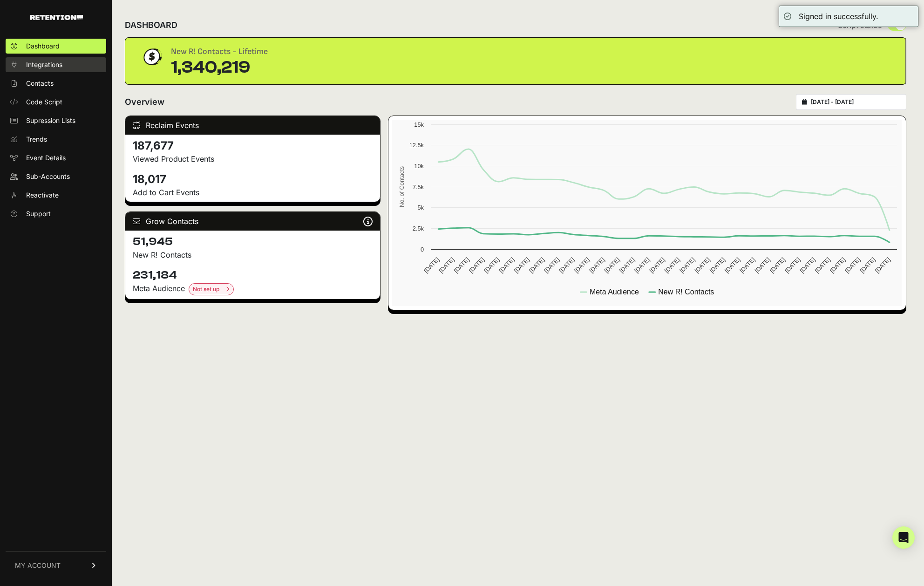 This screenshot has width=924, height=586. Describe the element at coordinates (422, 249) in the screenshot. I see `text: 0` at that location.